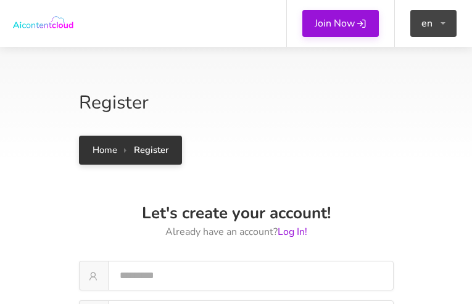  I want to click on img: AI Content Cloud - AI Powered Content, Code & Image Generator, so click(43, 23).